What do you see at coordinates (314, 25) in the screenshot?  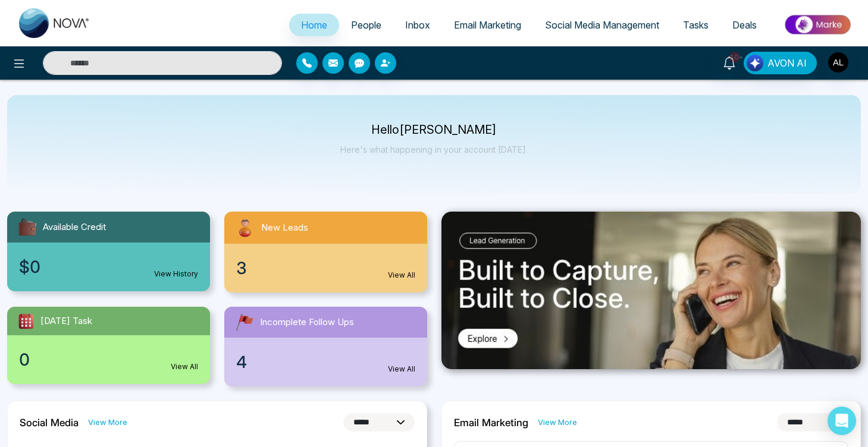 I see `span: Home` at bounding box center [314, 25].